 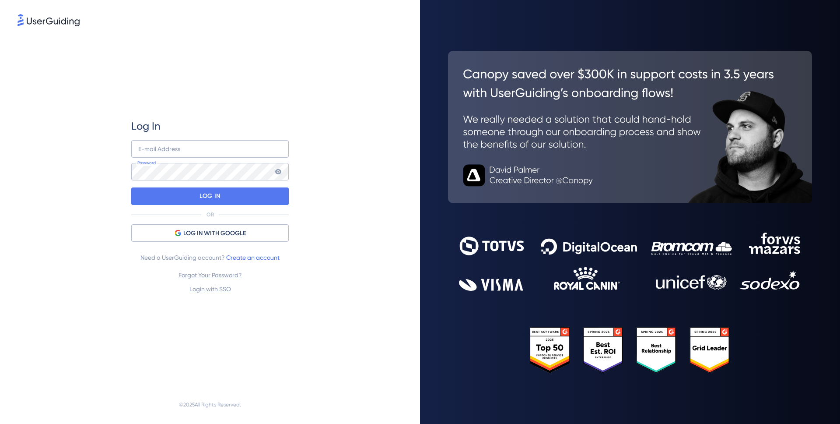 I want to click on span: © 2025 All Rights Reserved., so click(x=210, y=404).